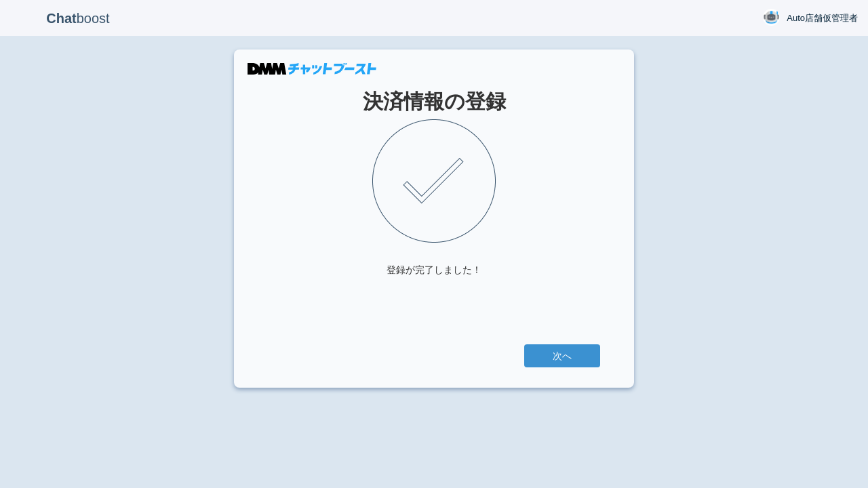  I want to click on h1: 決済情報の登録, so click(434, 101).